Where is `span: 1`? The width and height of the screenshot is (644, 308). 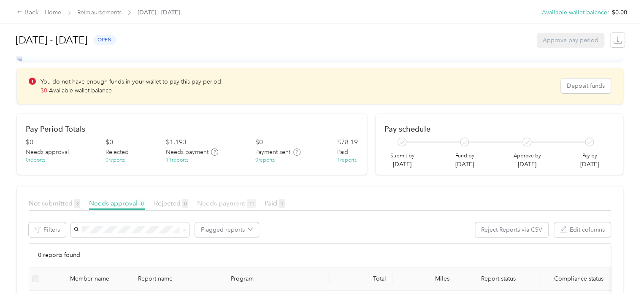
span: 1 is located at coordinates (282, 204).